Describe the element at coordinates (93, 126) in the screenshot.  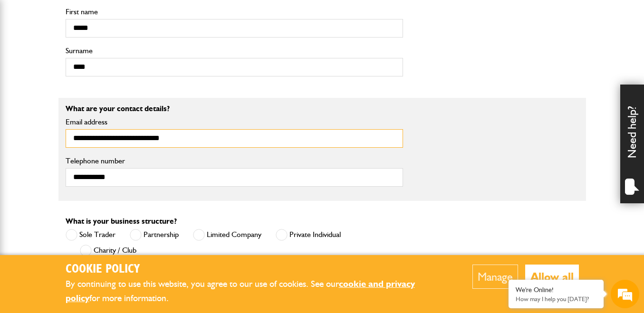
I see `input: Enter your email address` at that location.